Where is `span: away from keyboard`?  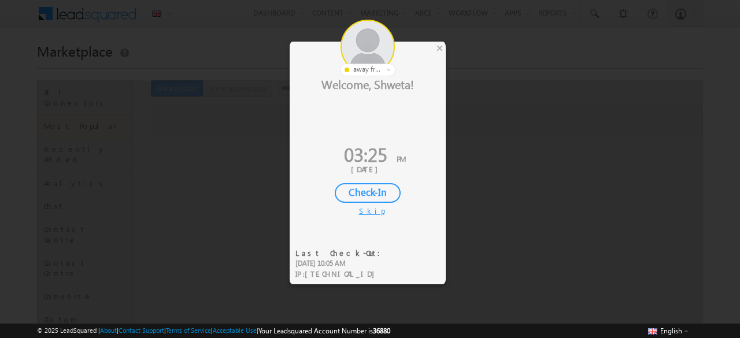
span: away from keyboard is located at coordinates (367, 69).